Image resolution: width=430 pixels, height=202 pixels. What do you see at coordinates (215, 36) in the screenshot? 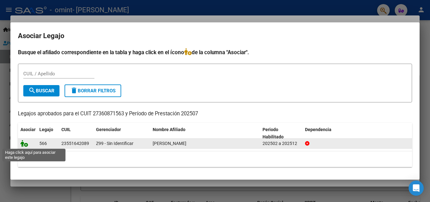
I see `h2: Asociar Legajo` at bounding box center [215, 36].